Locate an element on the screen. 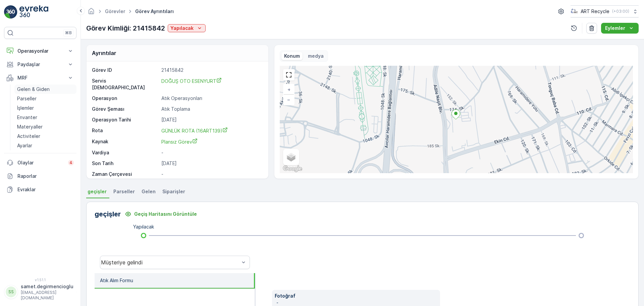 This screenshot has height=306, width=644. img: logo_light-DOdMpM7g.png is located at coordinates (34, 12).